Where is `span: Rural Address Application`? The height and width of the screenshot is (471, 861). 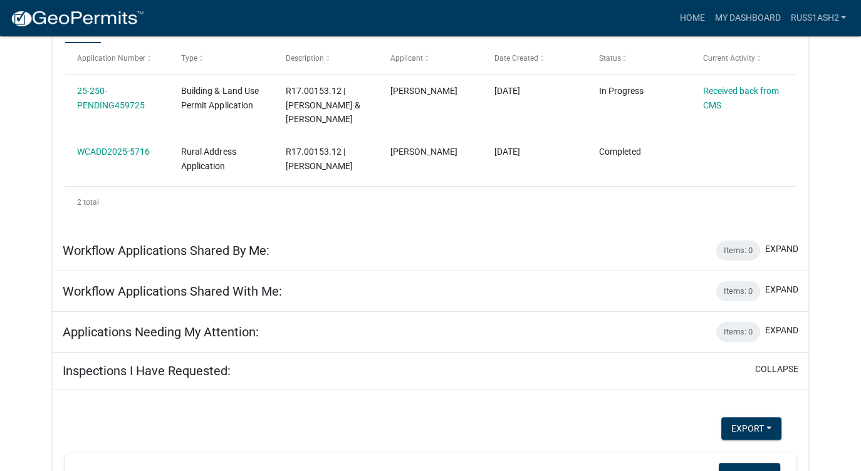
span: Rural Address Application is located at coordinates (208, 158).